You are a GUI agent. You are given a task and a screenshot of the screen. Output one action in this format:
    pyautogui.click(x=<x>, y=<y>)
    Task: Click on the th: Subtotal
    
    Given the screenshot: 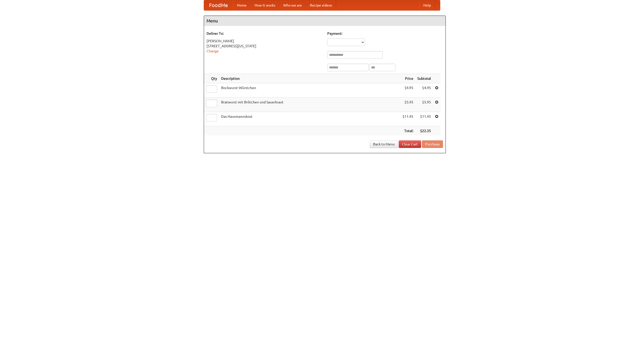 What is the action you would take?
    pyautogui.click(x=424, y=78)
    